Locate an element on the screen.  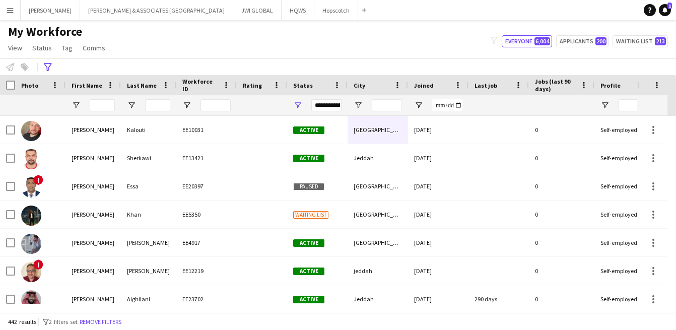
button: Waiting list213 is located at coordinates (640, 41).